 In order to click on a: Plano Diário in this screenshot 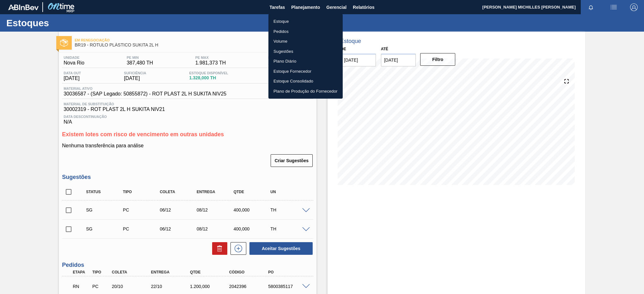, I will do `click(305, 61)`.